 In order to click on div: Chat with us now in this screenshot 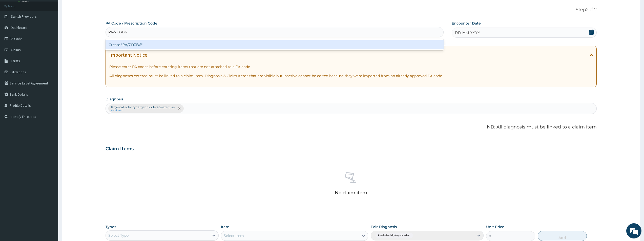, I will do `click(56, 32)`.